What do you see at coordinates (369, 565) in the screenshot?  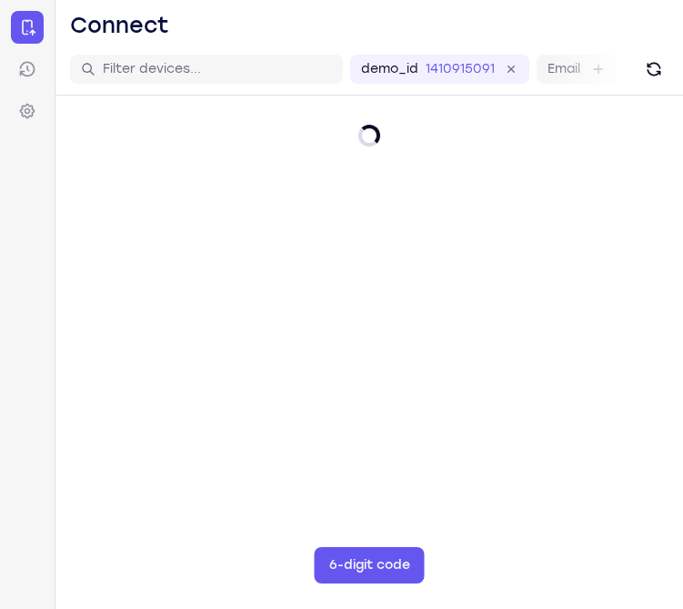 I see `button: 6-digit code` at bounding box center [369, 565].